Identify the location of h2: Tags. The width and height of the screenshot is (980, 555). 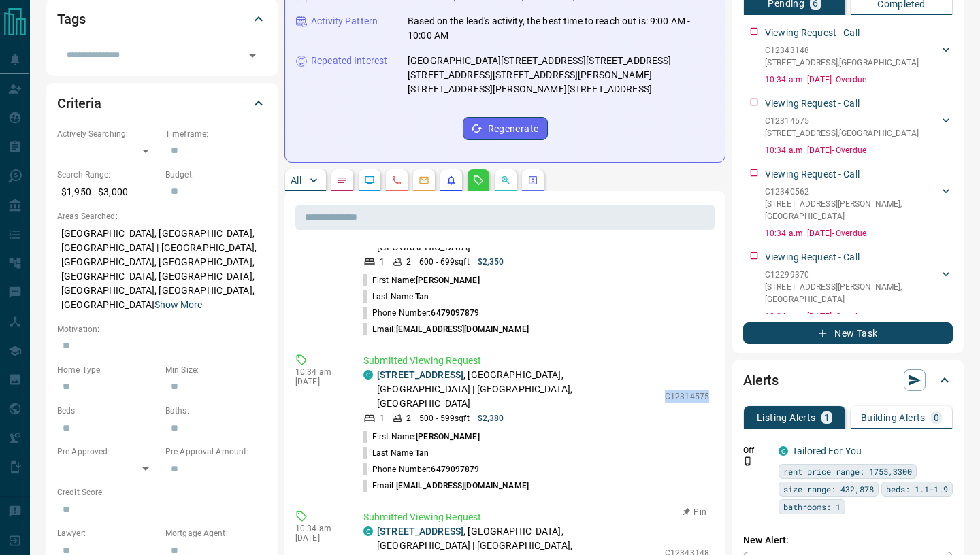
(70, 19).